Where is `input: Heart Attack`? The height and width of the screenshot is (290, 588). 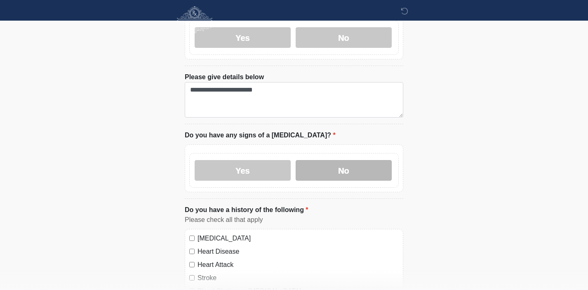
input: Heart Attack is located at coordinates (192, 264).